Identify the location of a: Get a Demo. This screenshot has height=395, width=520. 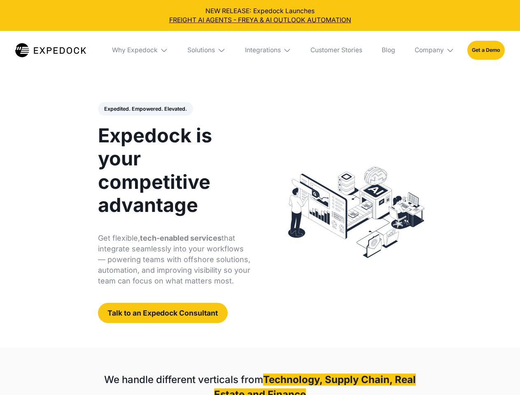
(486, 50).